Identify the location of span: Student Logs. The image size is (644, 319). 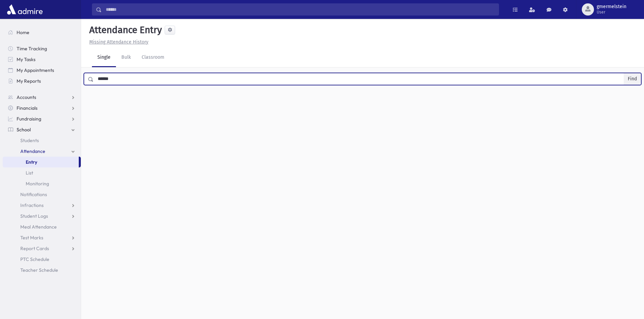
(34, 216).